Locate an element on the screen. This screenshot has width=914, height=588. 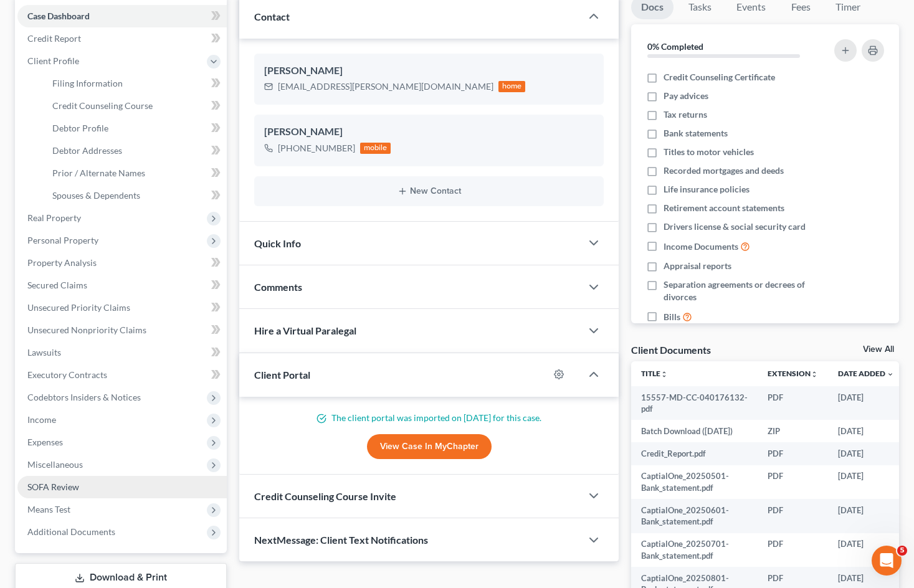
span: Credit Report is located at coordinates (54, 38).